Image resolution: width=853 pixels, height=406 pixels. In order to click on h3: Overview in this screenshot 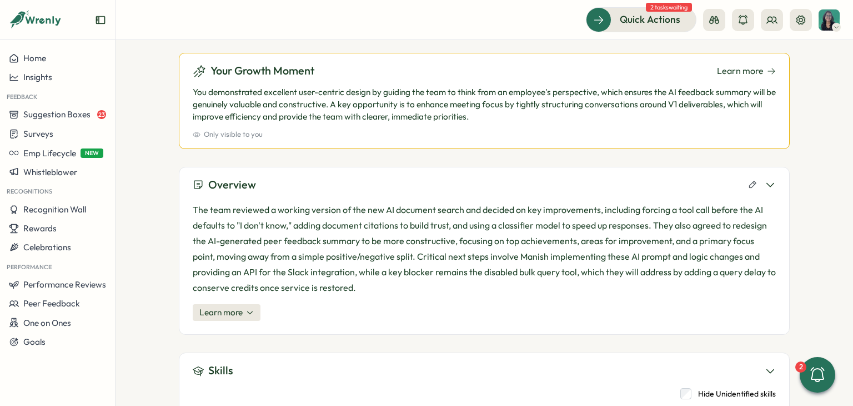, I will do `click(232, 184)`.